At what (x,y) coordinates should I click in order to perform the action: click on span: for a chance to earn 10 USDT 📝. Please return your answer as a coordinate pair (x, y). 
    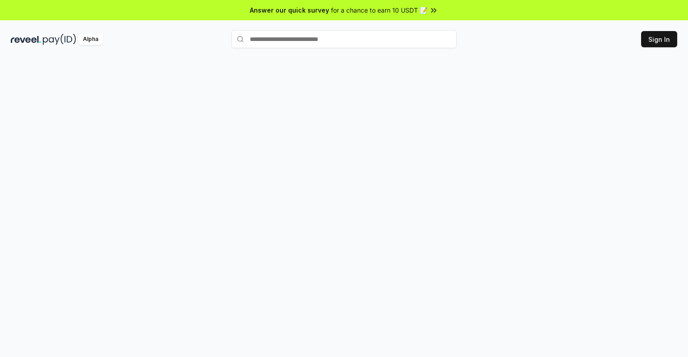
    Looking at the image, I should click on (379, 10).